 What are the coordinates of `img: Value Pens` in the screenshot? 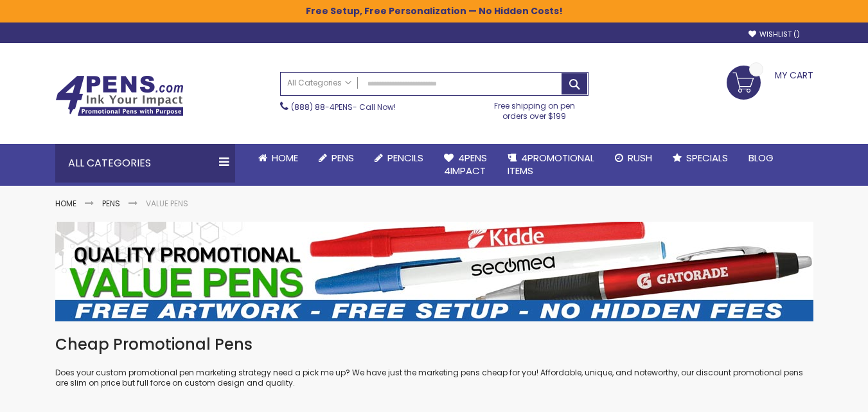 It's located at (434, 271).